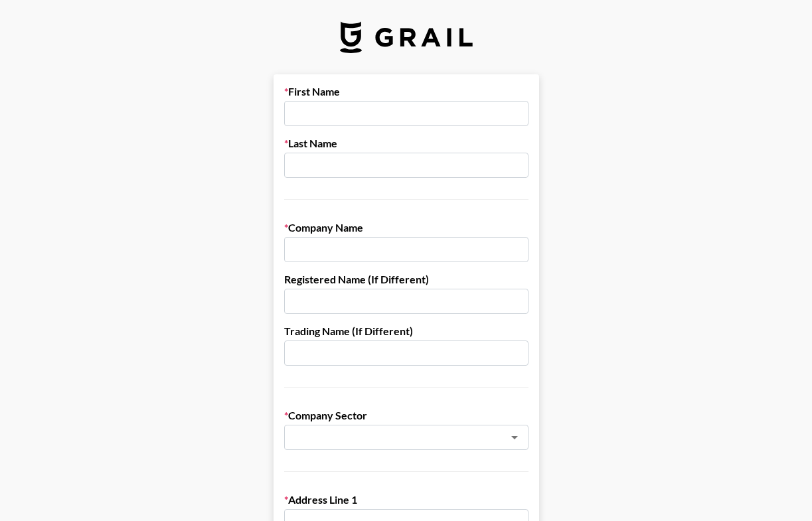  Describe the element at coordinates (406, 37) in the screenshot. I see `img: Grail Talent Logo` at that location.